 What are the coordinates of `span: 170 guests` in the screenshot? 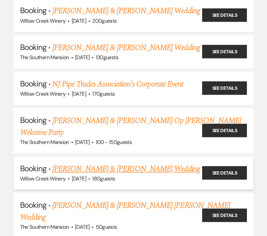 It's located at (103, 94).